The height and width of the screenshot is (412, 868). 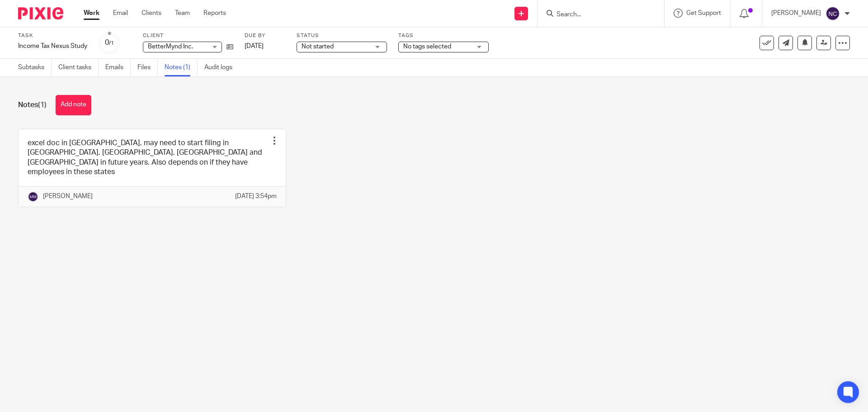 What do you see at coordinates (111, 43) in the screenshot?
I see `small: /1` at bounding box center [111, 43].